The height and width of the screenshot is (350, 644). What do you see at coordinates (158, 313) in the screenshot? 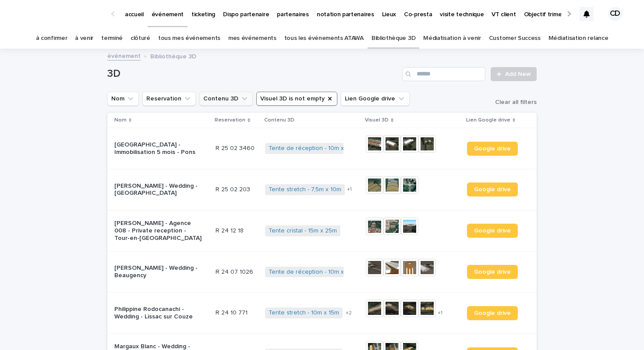
I see `p: Philippine Rodocanachi - Wedding - Lissac sur Couze` at bounding box center [158, 313].